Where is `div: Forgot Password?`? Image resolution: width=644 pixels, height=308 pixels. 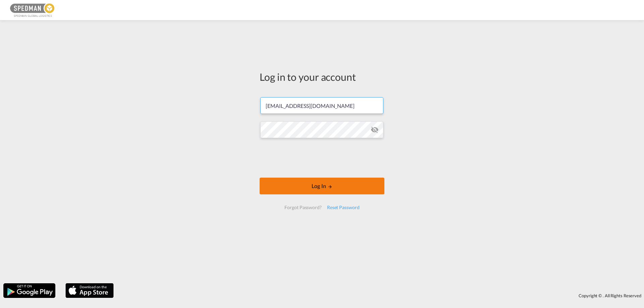 div: Forgot Password? is located at coordinates (303, 207).